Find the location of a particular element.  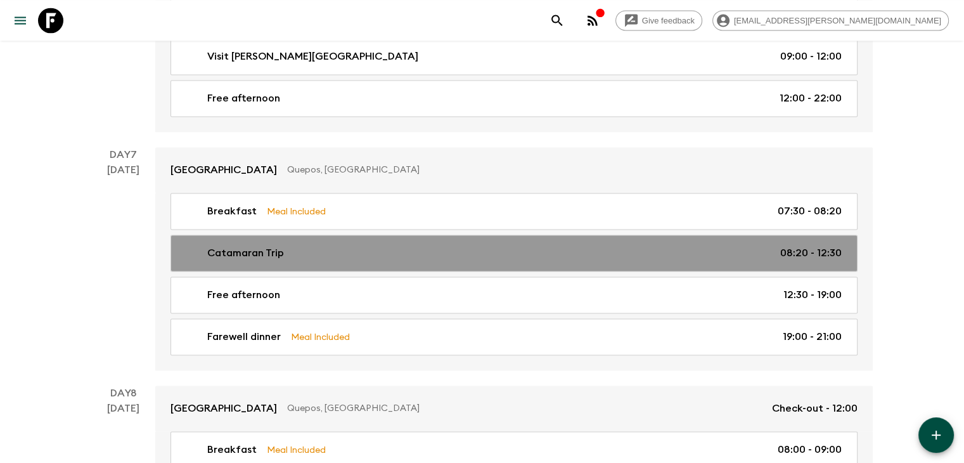

p: 12:00 - 22:00 is located at coordinates (811, 98).